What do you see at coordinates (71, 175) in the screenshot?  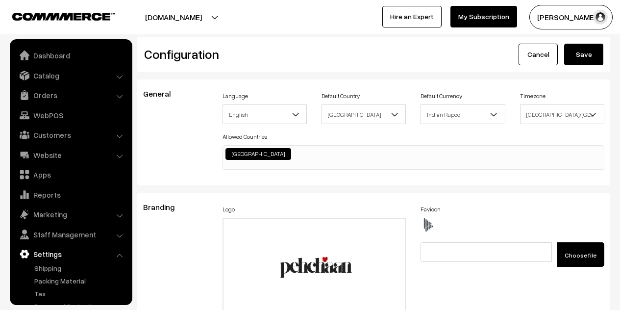 I see `a: Apps` at bounding box center [71, 175].